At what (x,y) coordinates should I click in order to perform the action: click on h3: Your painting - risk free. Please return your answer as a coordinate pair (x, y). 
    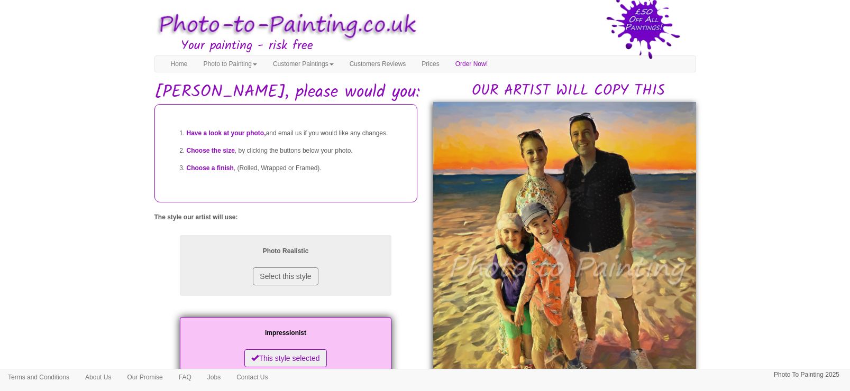
    Looking at the image, I should click on (438, 46).